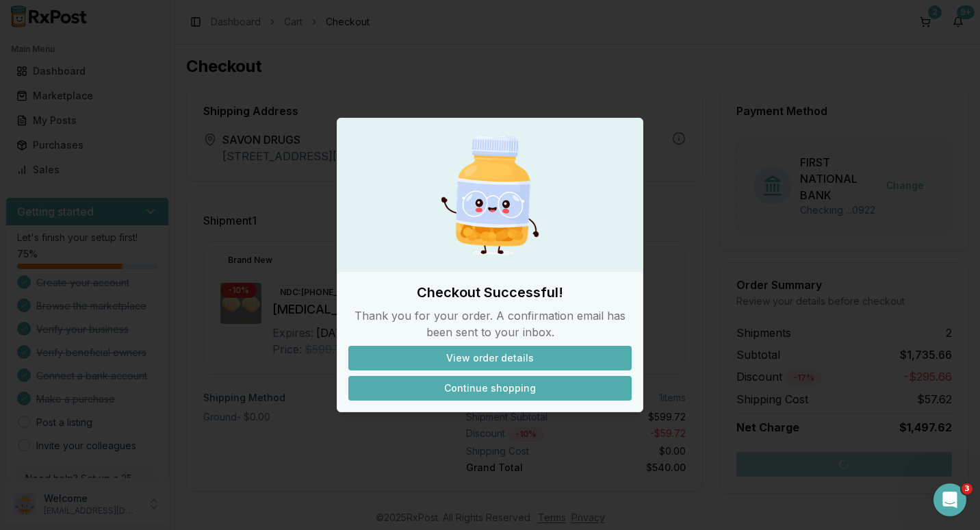 This screenshot has height=530, width=980. Describe the element at coordinates (967, 489) in the screenshot. I see `span: 3` at that location.